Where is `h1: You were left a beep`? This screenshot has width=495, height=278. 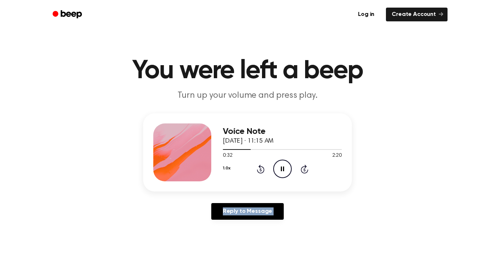 h1: You were left a beep is located at coordinates (248, 71).